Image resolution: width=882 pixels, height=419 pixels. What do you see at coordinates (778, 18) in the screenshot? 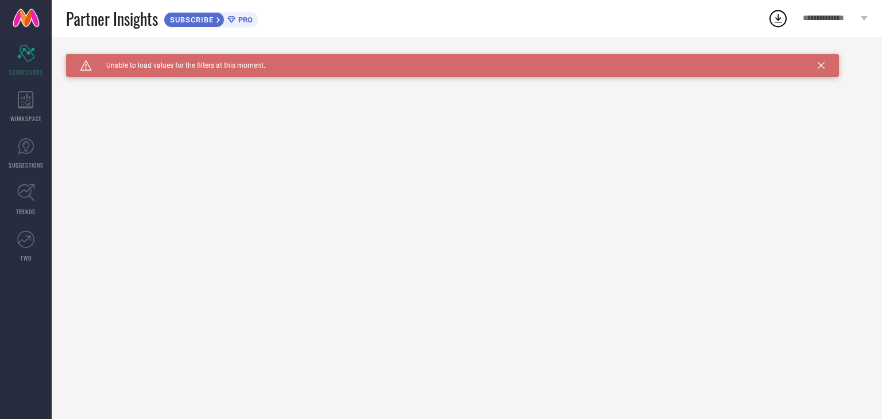
I see `div: Open download list` at bounding box center [778, 18].